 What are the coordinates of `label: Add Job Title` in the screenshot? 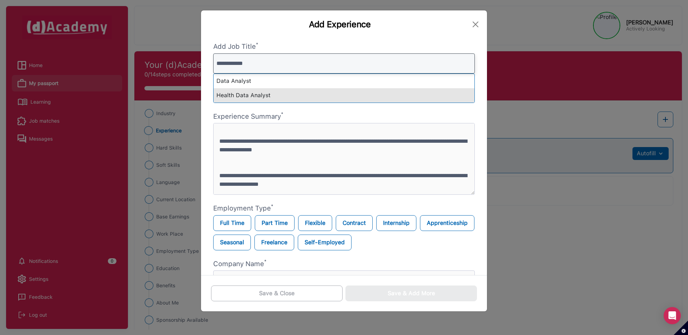 It's located at (344, 47).